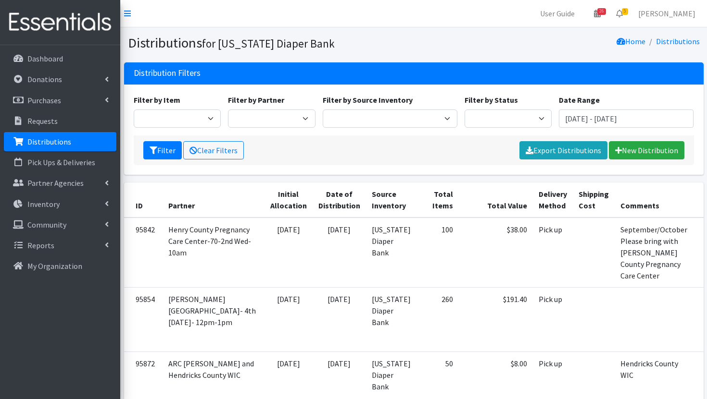 The image size is (707, 399). What do you see at coordinates (624, 12) in the screenshot?
I see `span: 5` at bounding box center [624, 12].